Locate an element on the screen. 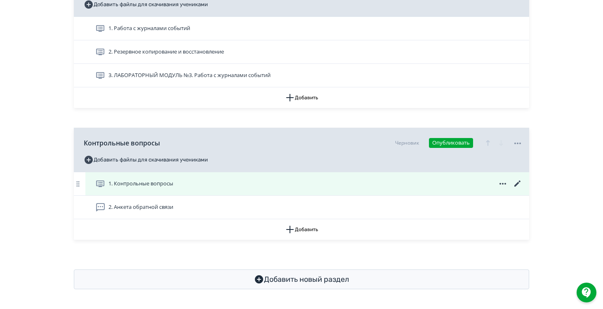 Image resolution: width=603 pixels, height=309 pixels. span: 3. ЛАБОРАТОРНЫЙ МОДУЛЬ №3. Работа с журналами событий is located at coordinates (189, 75).